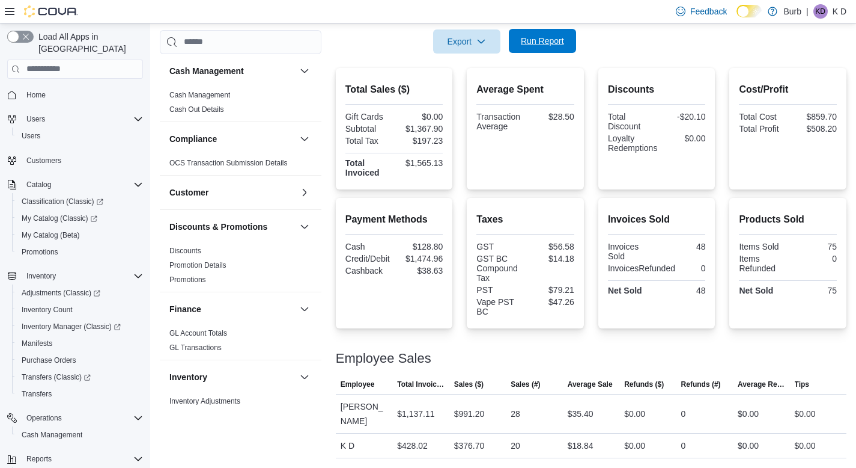 Image resolution: width=856 pixels, height=468 pixels. Describe the element at coordinates (80, 310) in the screenshot. I see `button: Inventory Count` at that location.